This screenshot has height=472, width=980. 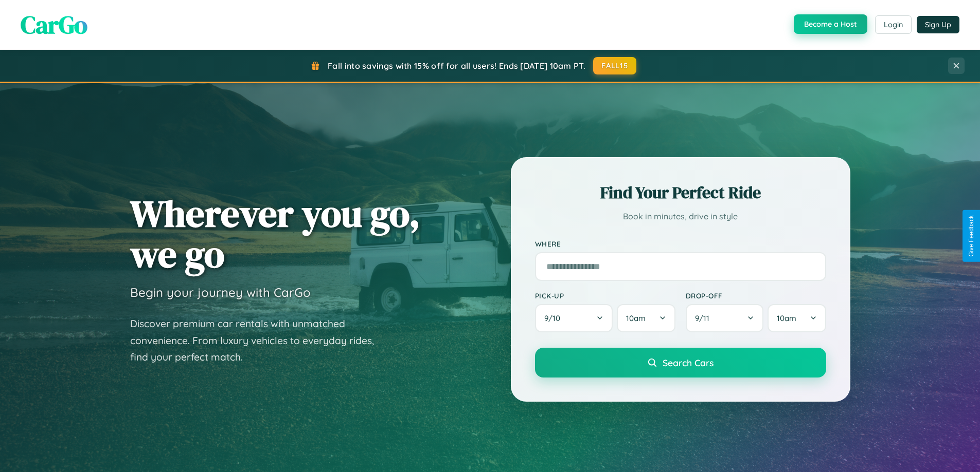 What do you see at coordinates (680, 243) in the screenshot?
I see `label: Where` at bounding box center [680, 243].